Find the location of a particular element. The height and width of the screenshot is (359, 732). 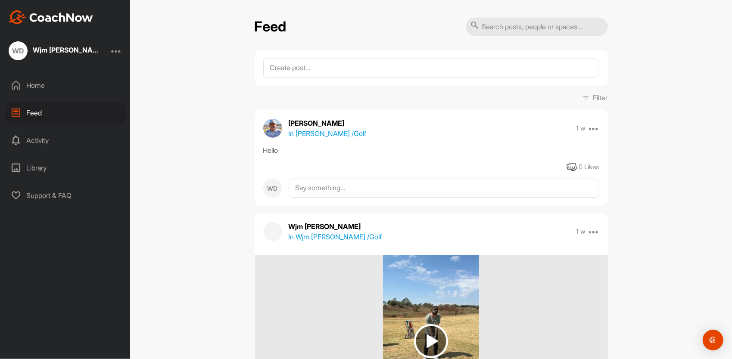

h2: Feed is located at coordinates (271, 27).